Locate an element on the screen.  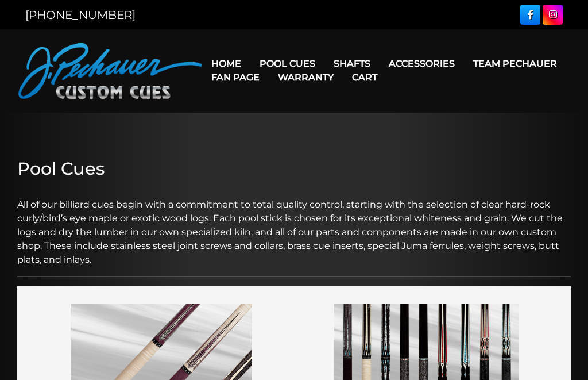
a: Fan Page is located at coordinates (235, 77).